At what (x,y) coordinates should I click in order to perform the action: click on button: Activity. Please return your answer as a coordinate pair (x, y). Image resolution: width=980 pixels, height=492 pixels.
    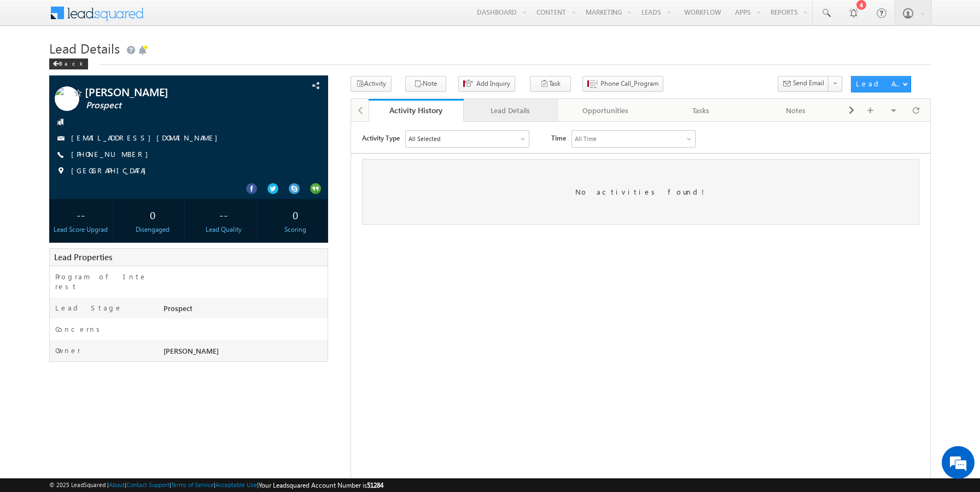
    Looking at the image, I should click on (371, 83).